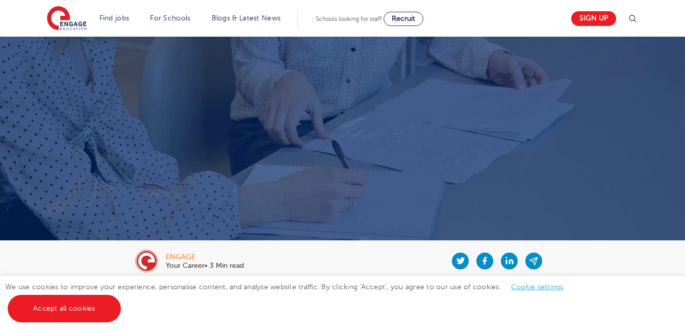 The image size is (685, 331). I want to click on a: Sign up, so click(593, 18).